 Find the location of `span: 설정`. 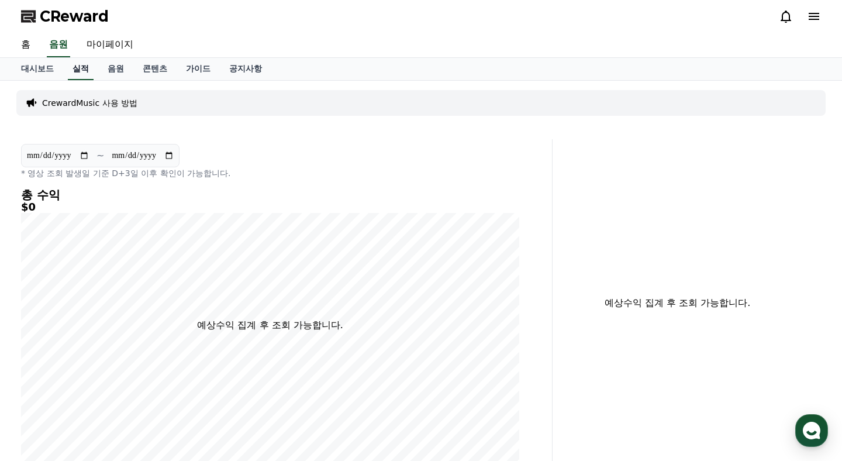

span: 설정 is located at coordinates (188, 386).